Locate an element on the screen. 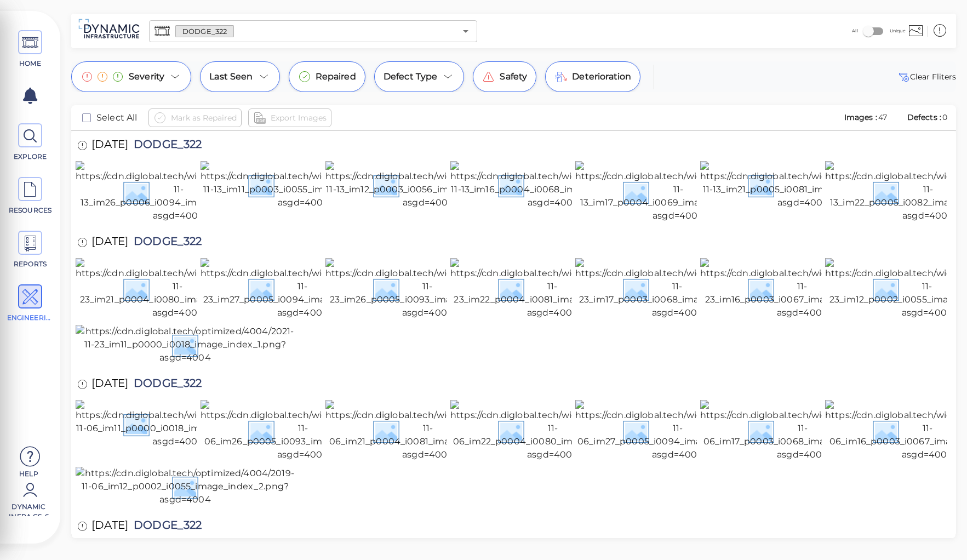 This screenshot has width=967, height=560. span: Last Seen is located at coordinates (230, 77).